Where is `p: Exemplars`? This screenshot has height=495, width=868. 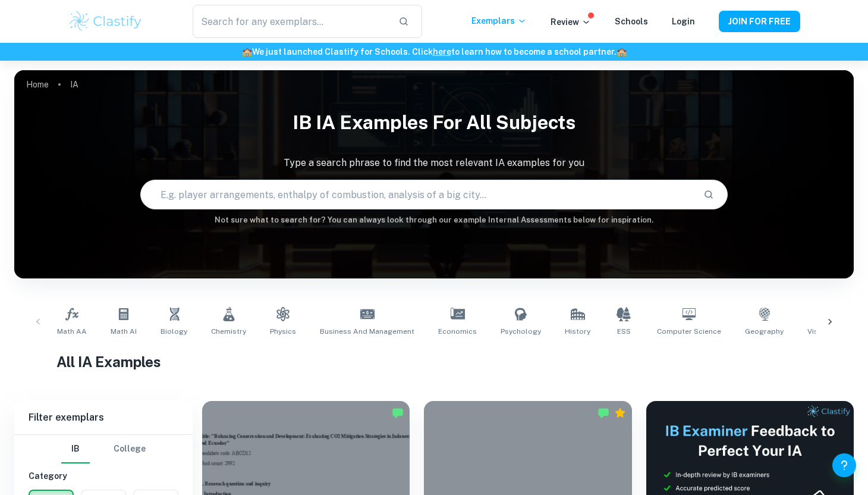
p: Exemplars is located at coordinates (498, 21).